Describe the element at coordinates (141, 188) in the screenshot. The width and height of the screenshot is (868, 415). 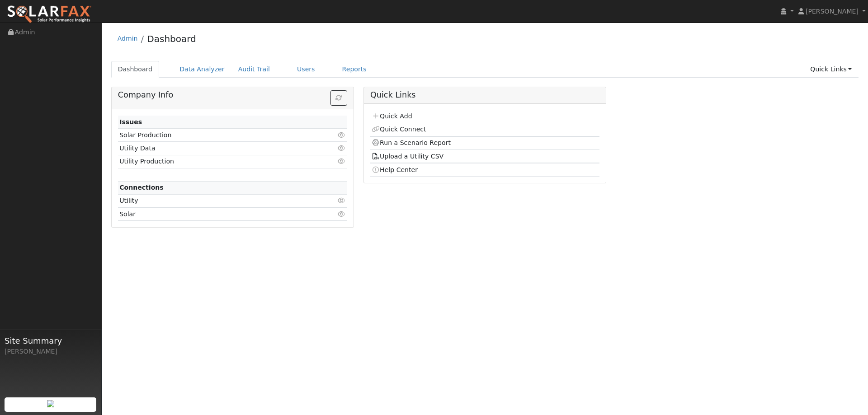
I see `strong: Connections` at that location.